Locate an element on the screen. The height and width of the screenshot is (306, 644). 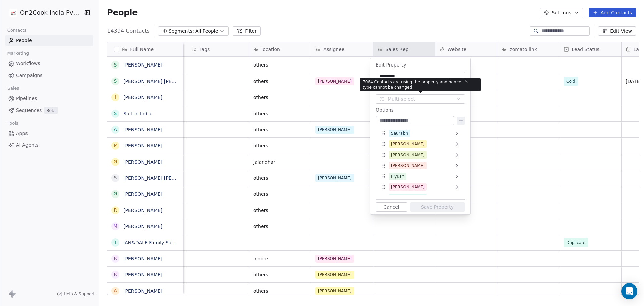
button: Multi-select is located at coordinates (420, 99).